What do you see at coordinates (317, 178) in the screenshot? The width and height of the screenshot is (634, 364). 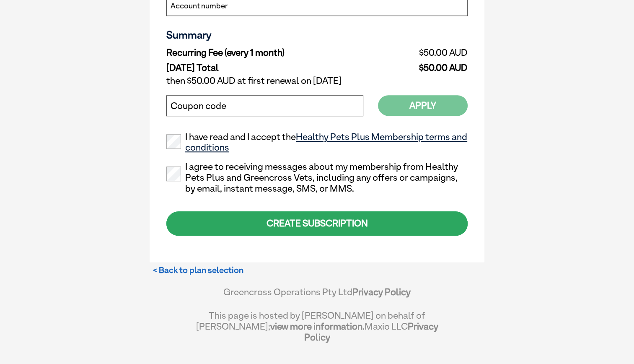 I see `label: I agree to receiving messages about my membership from Healthy Pets Plus and Greencross Vets, inc...` at bounding box center [317, 178].